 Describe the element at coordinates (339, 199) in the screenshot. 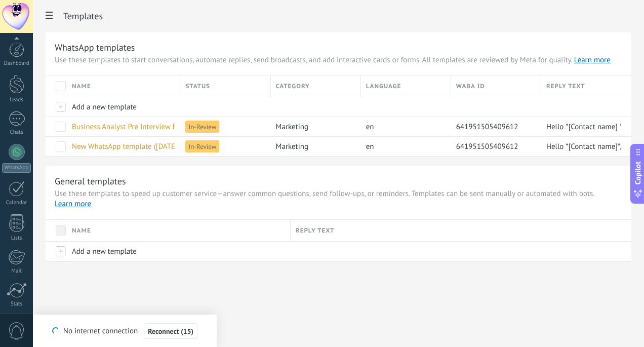

I see `span: Use these templates to speed up customer service—answer common questions, send follow-ups, or rem...` at that location.